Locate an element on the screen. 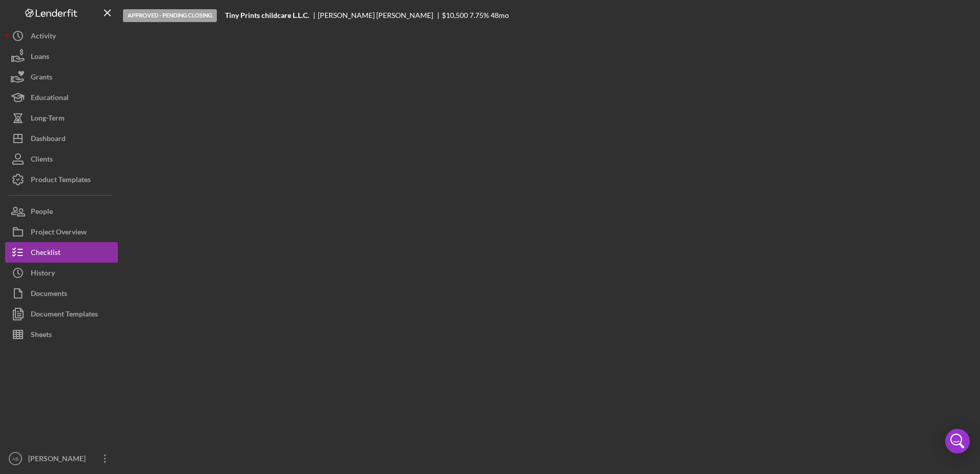 The height and width of the screenshot is (474, 980). button: Long-Term is located at coordinates (61, 118).